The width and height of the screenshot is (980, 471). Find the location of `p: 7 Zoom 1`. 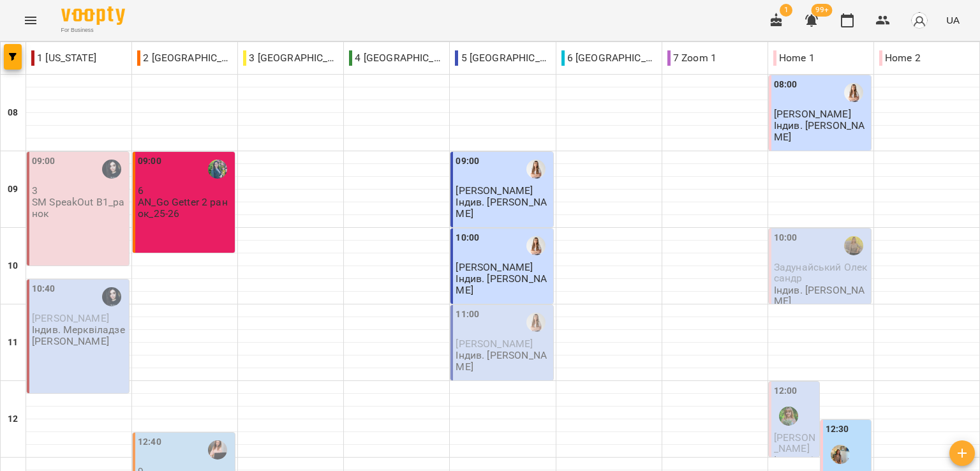

p: 7 Zoom 1 is located at coordinates (692, 58).